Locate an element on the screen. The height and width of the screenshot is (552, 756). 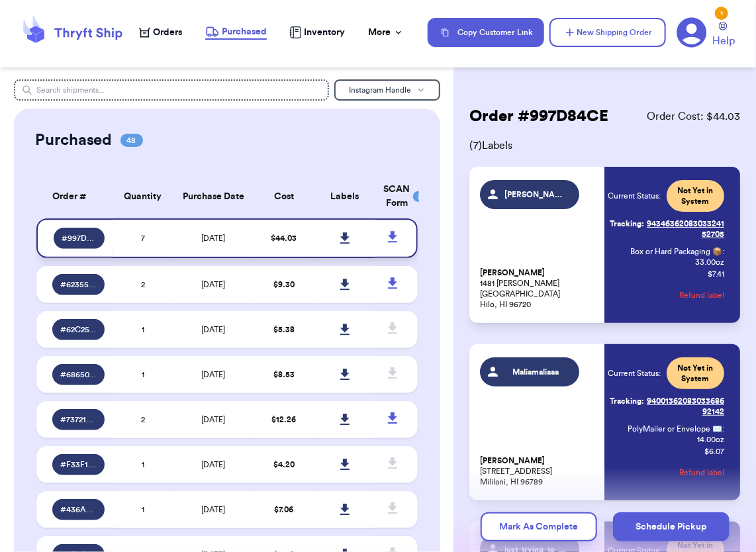
th: Order # is located at coordinates (74, 196).